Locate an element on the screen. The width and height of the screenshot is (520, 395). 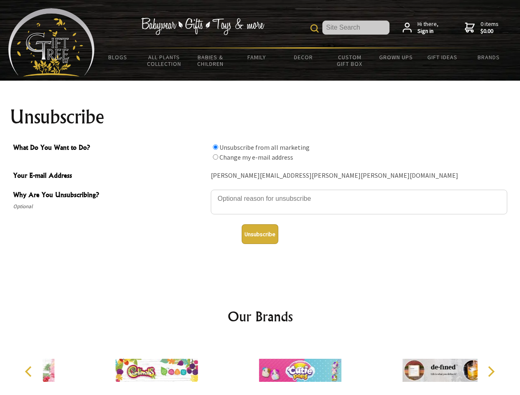
span: Hi there, is located at coordinates (428, 28).